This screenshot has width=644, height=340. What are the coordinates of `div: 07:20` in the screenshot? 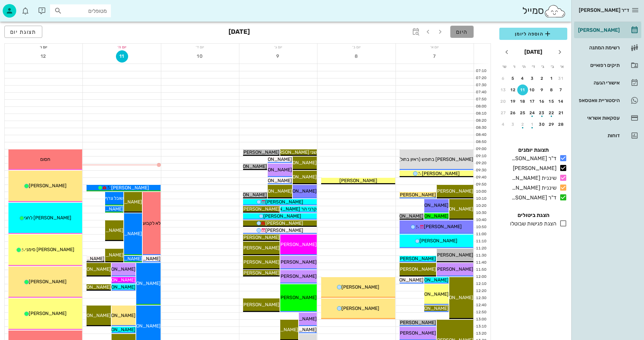 It's located at (481, 78).